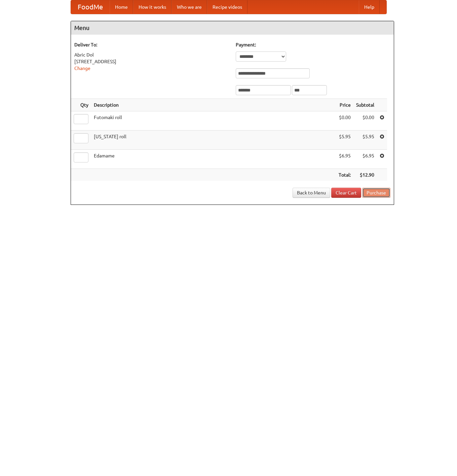 This screenshot has height=476, width=457. What do you see at coordinates (82, 69) in the screenshot?
I see `a: Change` at bounding box center [82, 69].